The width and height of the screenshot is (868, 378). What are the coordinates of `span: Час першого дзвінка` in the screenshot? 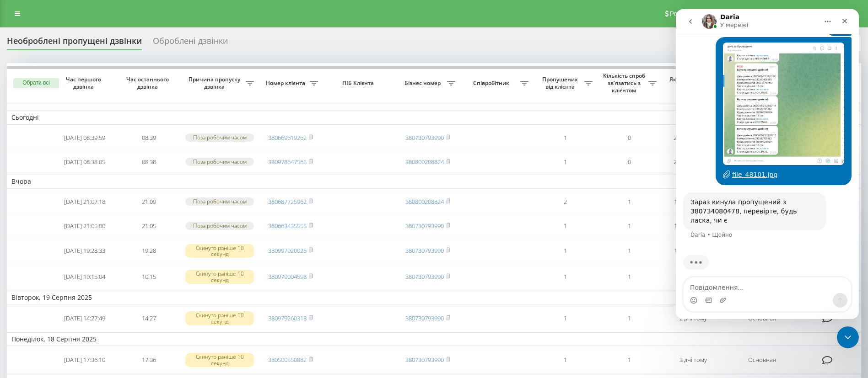 It's located at (85, 83).